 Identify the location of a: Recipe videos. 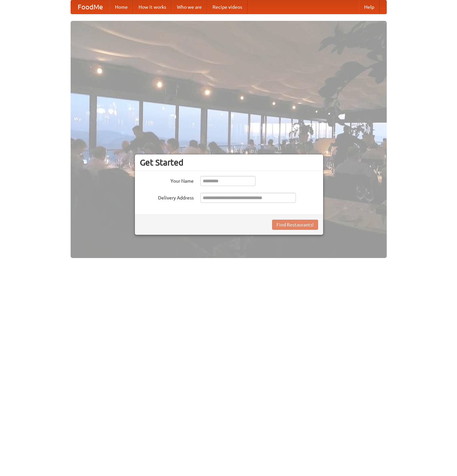
(227, 7).